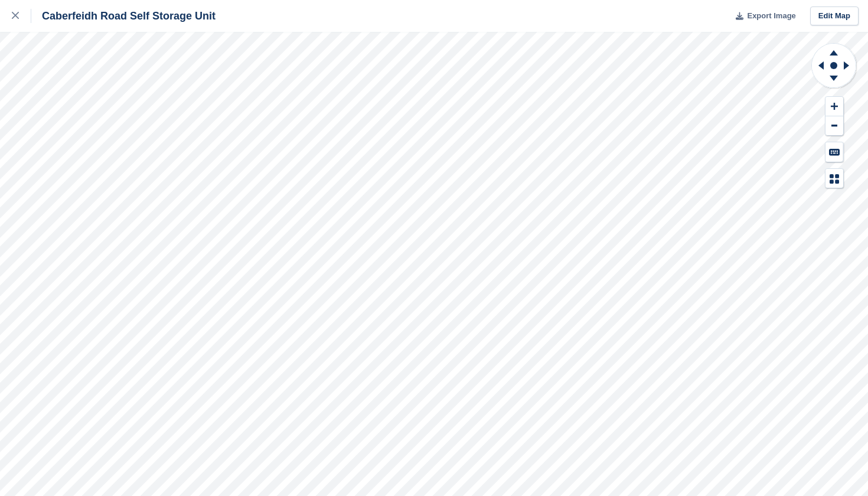 The width and height of the screenshot is (868, 496). I want to click on button: Keyboard Shortcuts, so click(835, 152).